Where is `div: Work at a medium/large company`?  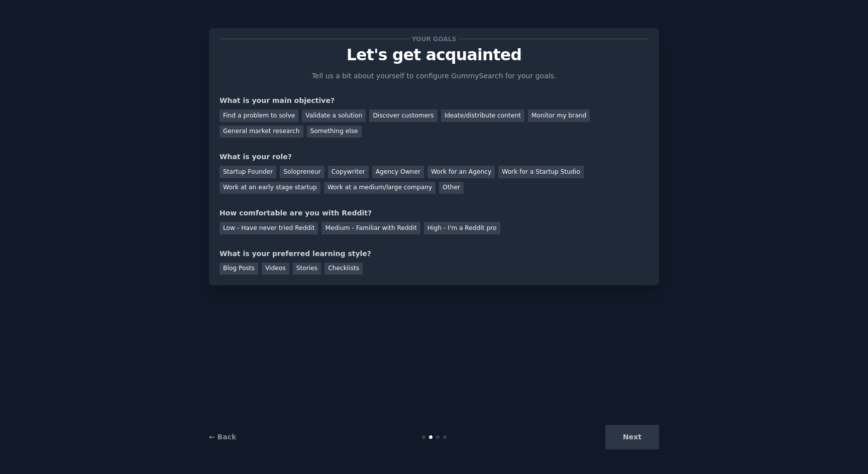 div: Work at a medium/large company is located at coordinates (380, 188).